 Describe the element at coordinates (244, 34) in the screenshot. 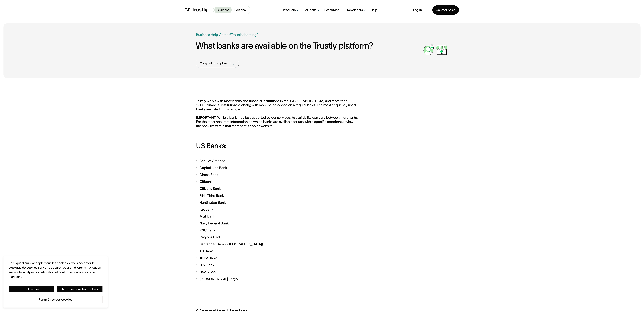

I see `a: Troubleshooting` at that location.